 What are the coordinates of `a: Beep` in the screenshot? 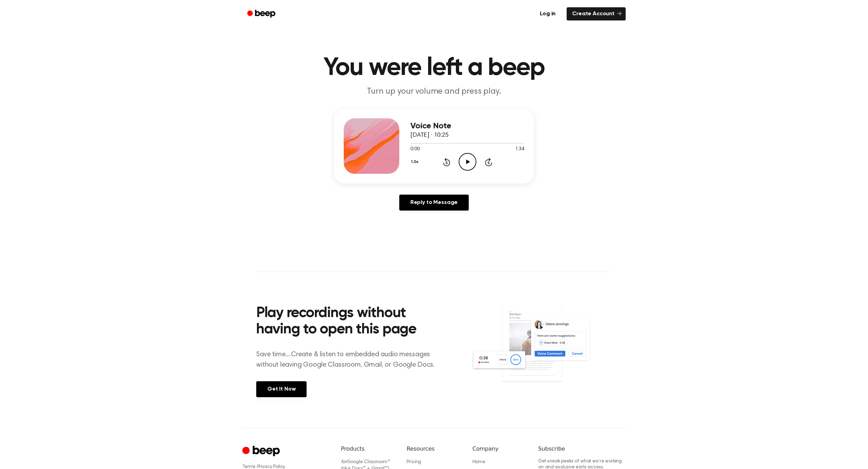 It's located at (262, 14).